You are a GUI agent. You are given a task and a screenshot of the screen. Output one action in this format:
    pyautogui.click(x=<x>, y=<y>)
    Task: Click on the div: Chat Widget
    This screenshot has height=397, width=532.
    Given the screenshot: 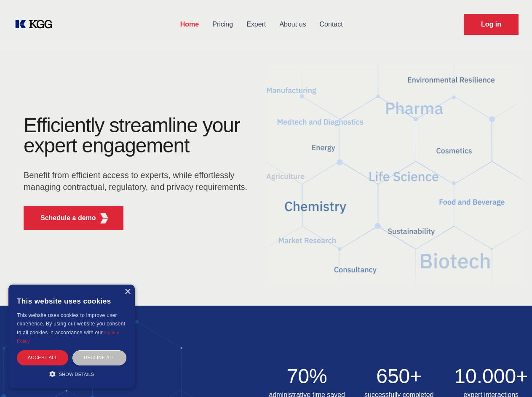 What is the action you would take?
    pyautogui.click(x=511, y=377)
    